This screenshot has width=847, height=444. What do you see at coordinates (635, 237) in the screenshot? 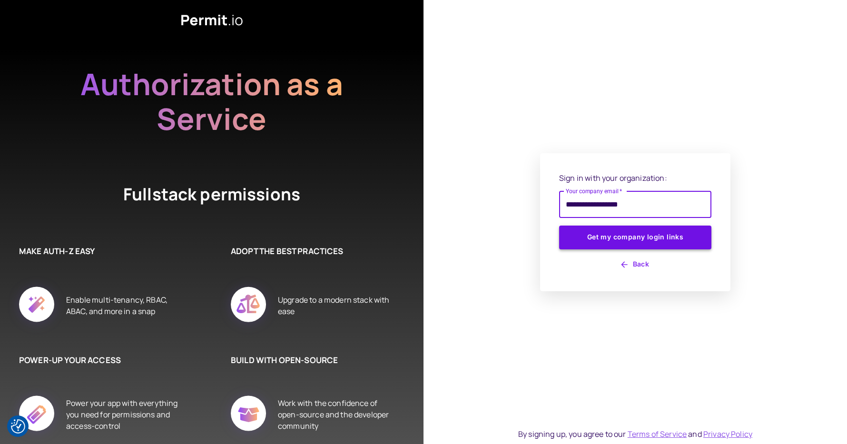
I see `button: Get my company login links` at bounding box center [635, 237].